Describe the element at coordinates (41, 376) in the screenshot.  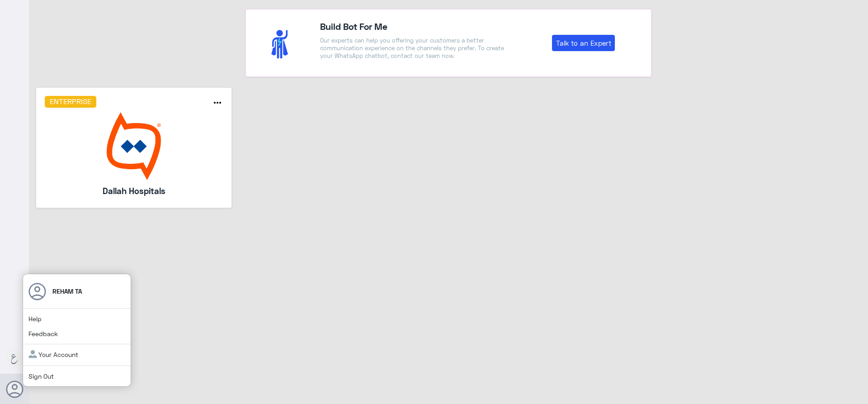
I see `a: Sign Out` at that location.